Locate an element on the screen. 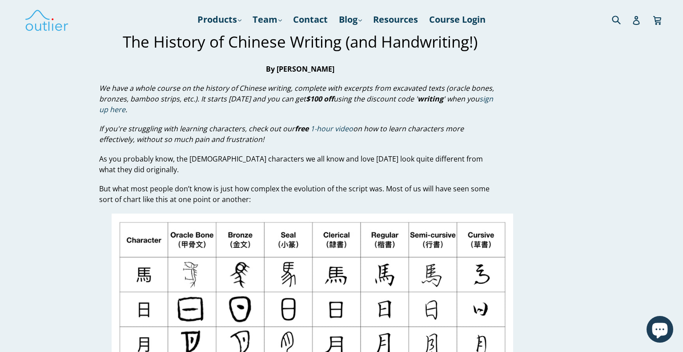  span: We have a whole course on the history of Chinese writing, complete with excerpts from excavated t... is located at coordinates (297, 99).